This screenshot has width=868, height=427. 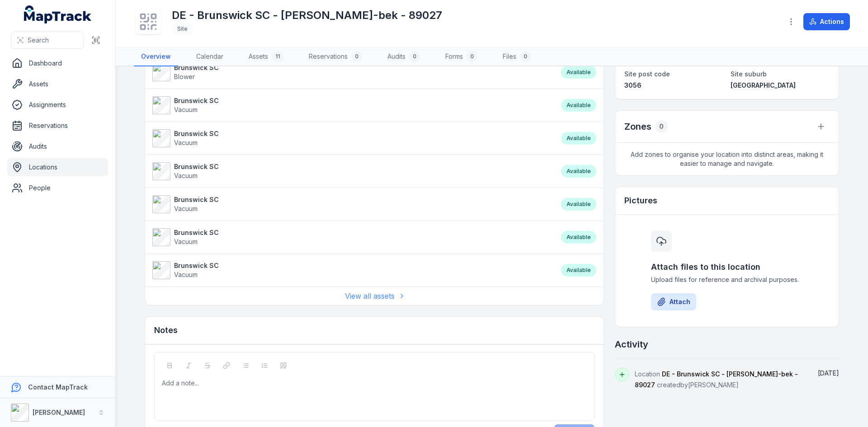 What do you see at coordinates (727, 159) in the screenshot?
I see `span: Add zones to organise your location into distinct areas, making it easier to manage and navigate.` at bounding box center [727, 159].